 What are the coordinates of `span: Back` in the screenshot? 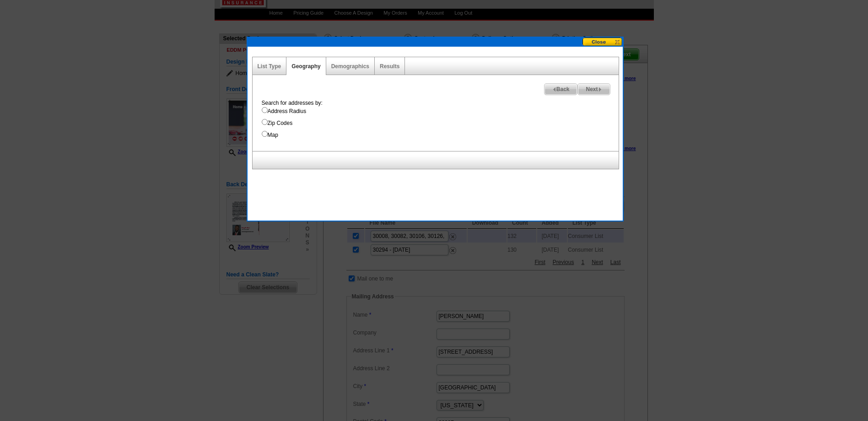 It's located at (561, 89).